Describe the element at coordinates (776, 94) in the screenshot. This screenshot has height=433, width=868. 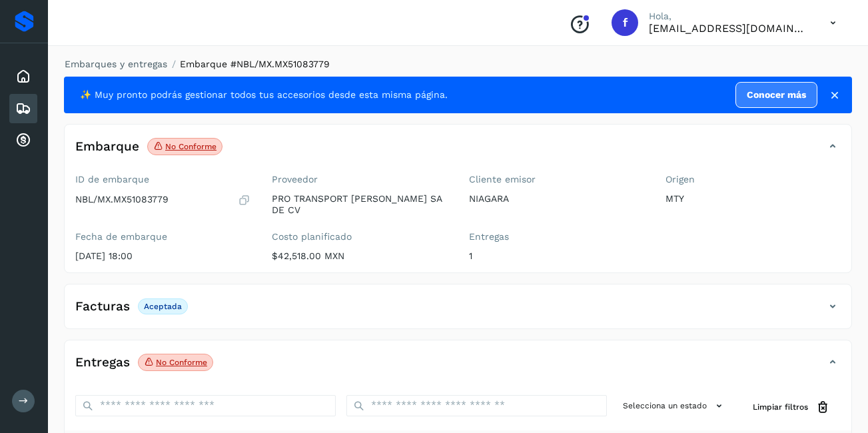
I see `a: Conocer más` at that location.